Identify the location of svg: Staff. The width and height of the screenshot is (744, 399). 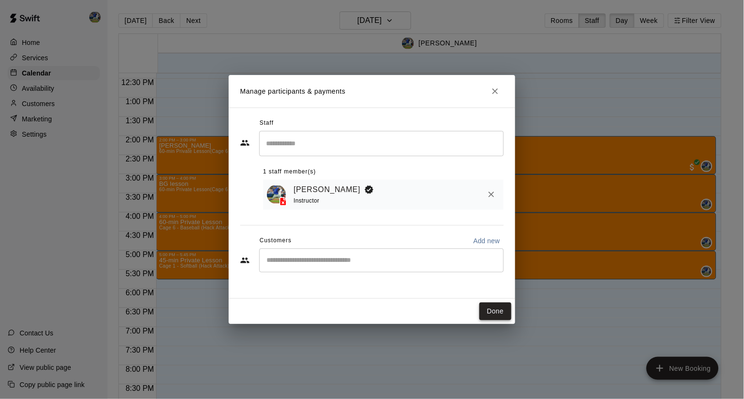
(245, 143).